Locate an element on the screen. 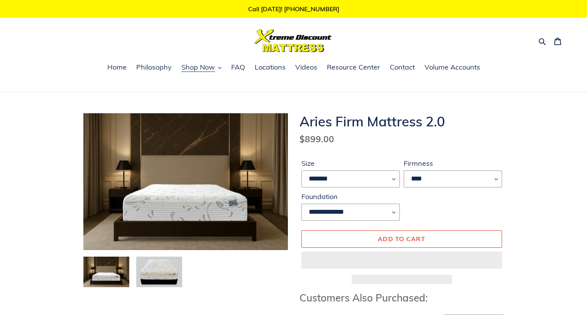  a: Volume Accounts is located at coordinates (453, 68).